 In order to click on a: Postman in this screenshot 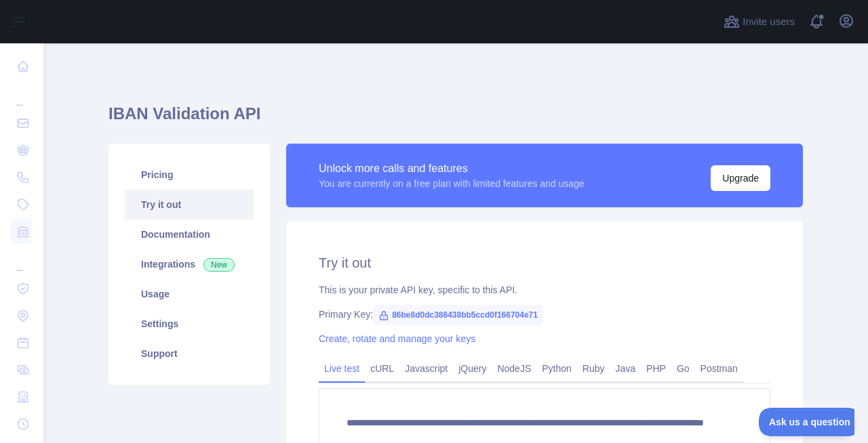, I will do `click(719, 369)`.